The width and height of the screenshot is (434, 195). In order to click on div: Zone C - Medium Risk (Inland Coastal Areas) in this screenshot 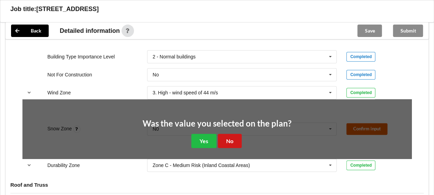, I will do `click(201, 165)`.